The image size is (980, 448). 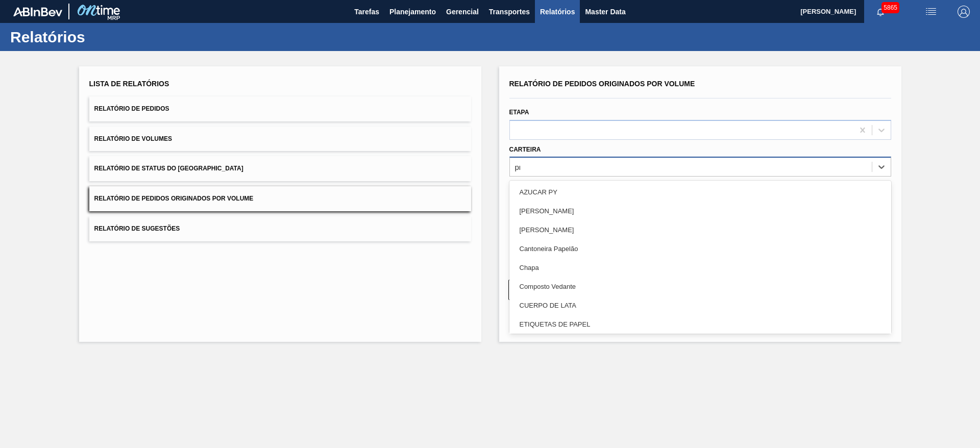 I want to click on button: Notificações, so click(x=881, y=12).